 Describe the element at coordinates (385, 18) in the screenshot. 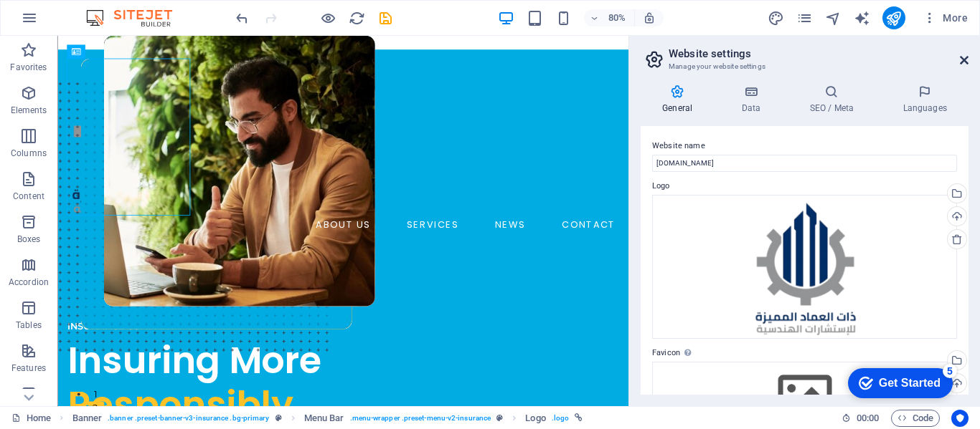

I see `button: save` at that location.